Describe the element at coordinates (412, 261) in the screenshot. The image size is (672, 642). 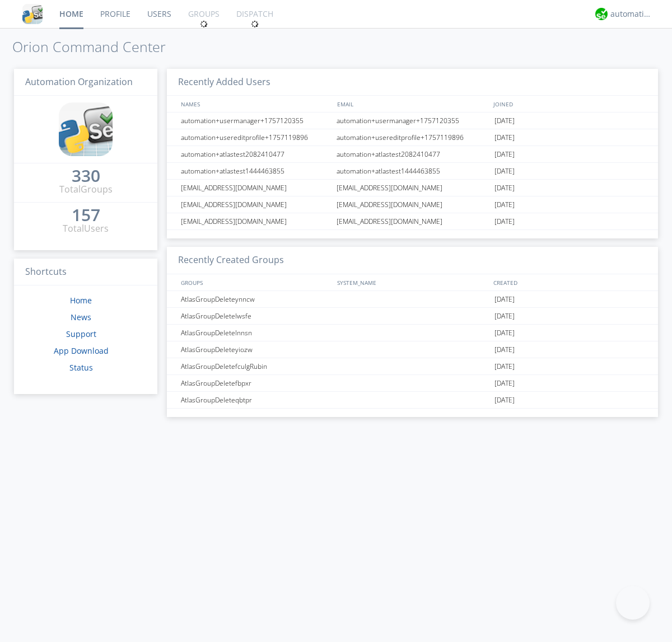
I see `h3: Recently Created Groups` at that location.